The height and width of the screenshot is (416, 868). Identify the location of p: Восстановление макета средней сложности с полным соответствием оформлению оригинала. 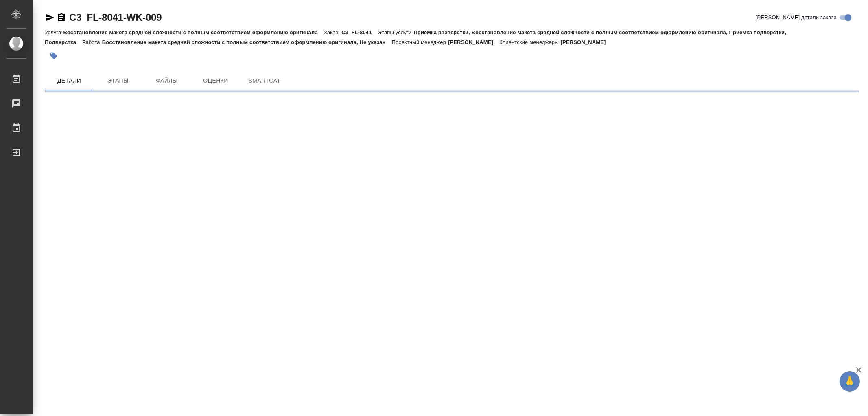
(193, 33).